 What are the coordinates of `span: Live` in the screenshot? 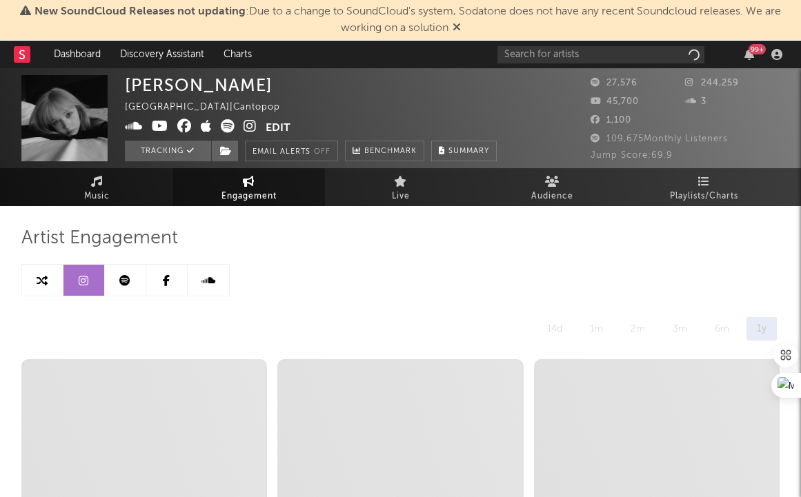 It's located at (401, 197).